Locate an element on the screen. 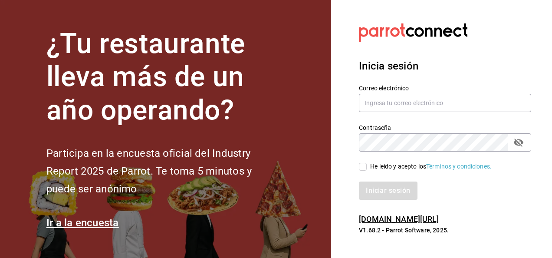 This screenshot has height=258, width=552. a: Términos y condiciones. is located at coordinates (459, 166).